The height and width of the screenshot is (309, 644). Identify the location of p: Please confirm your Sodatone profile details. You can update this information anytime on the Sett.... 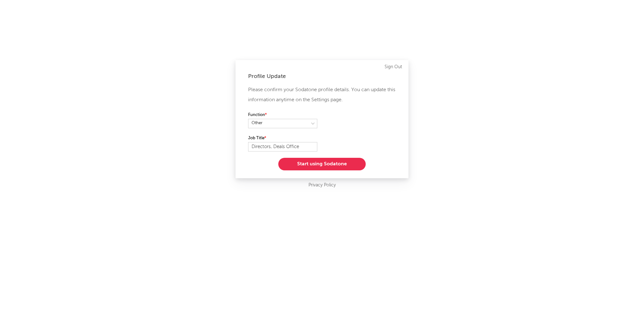
(322, 95).